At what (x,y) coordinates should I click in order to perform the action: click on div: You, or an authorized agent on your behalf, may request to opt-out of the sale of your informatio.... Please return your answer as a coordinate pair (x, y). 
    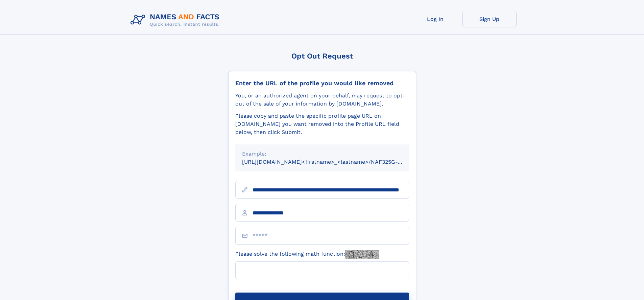
    Looking at the image, I should click on (322, 100).